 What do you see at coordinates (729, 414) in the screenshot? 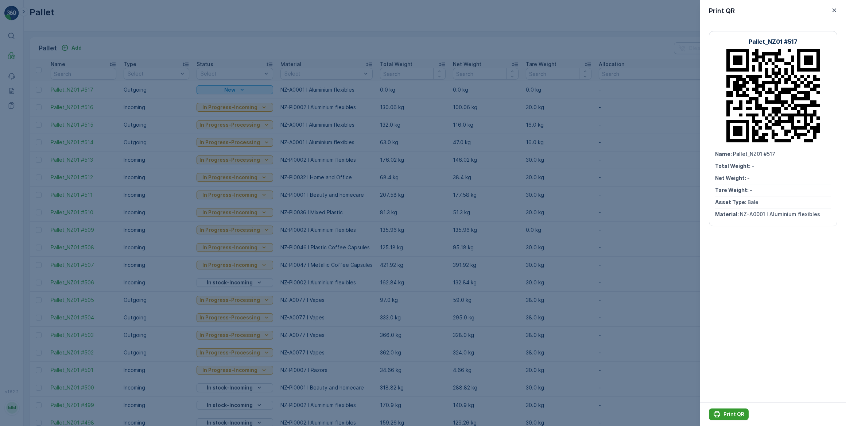
I see `button: Print QR` at bounding box center [729, 414].